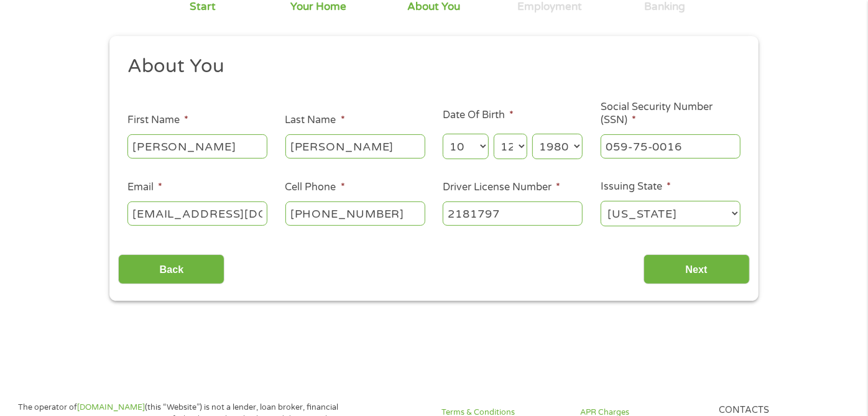  What do you see at coordinates (635, 187) in the screenshot?
I see `label: Issuing State` at bounding box center [635, 187].